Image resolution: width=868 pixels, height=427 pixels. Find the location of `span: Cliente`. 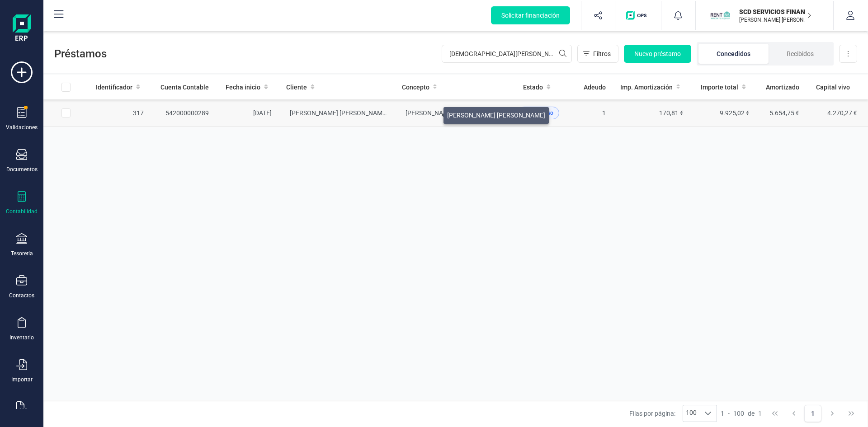

span: Cliente is located at coordinates (297, 87).